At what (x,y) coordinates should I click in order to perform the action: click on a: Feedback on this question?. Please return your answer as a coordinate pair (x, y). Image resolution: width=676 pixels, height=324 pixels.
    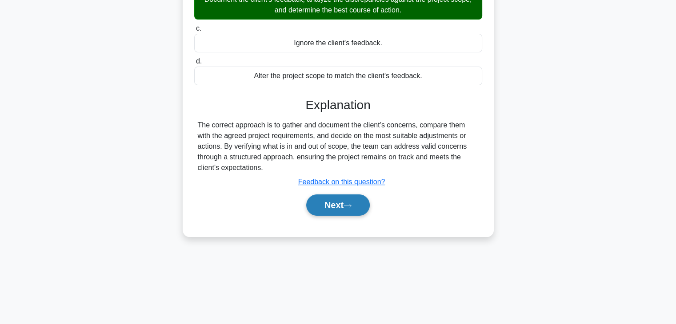
    Looking at the image, I should click on (342, 182).